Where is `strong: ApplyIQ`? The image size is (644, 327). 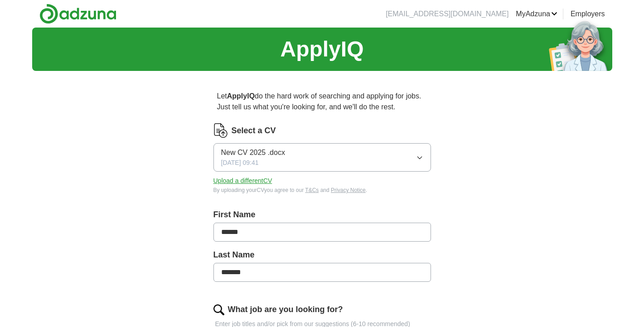 strong: ApplyIQ is located at coordinates (240, 96).